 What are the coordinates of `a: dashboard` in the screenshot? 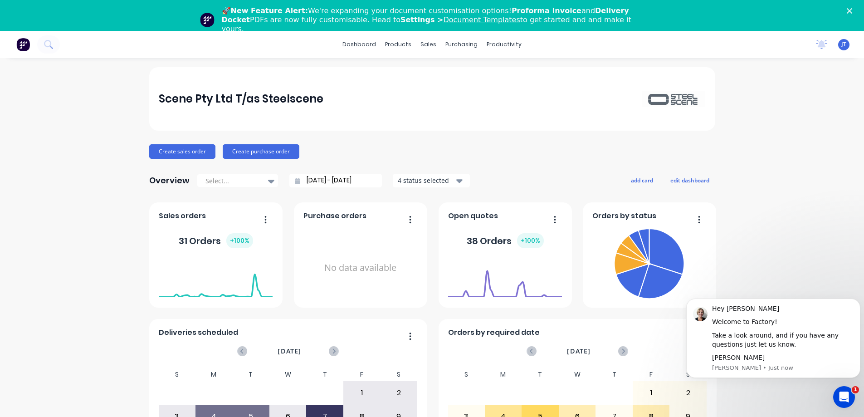 It's located at (359, 44).